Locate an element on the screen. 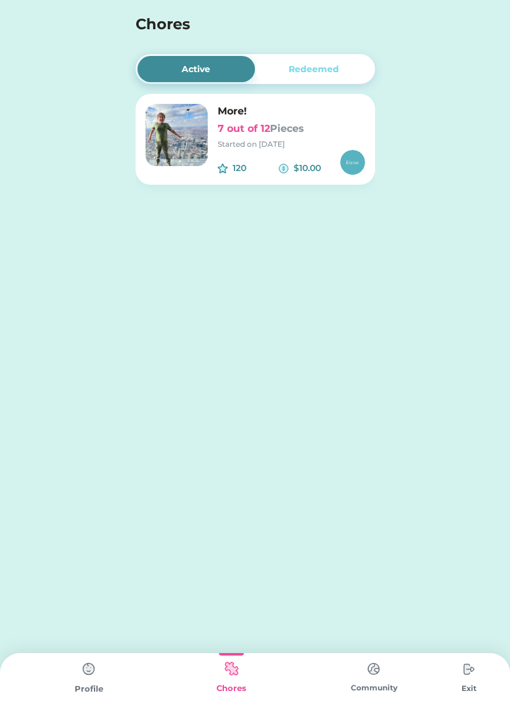 The width and height of the screenshot is (510, 719). h4: Chores is located at coordinates (238, 24).